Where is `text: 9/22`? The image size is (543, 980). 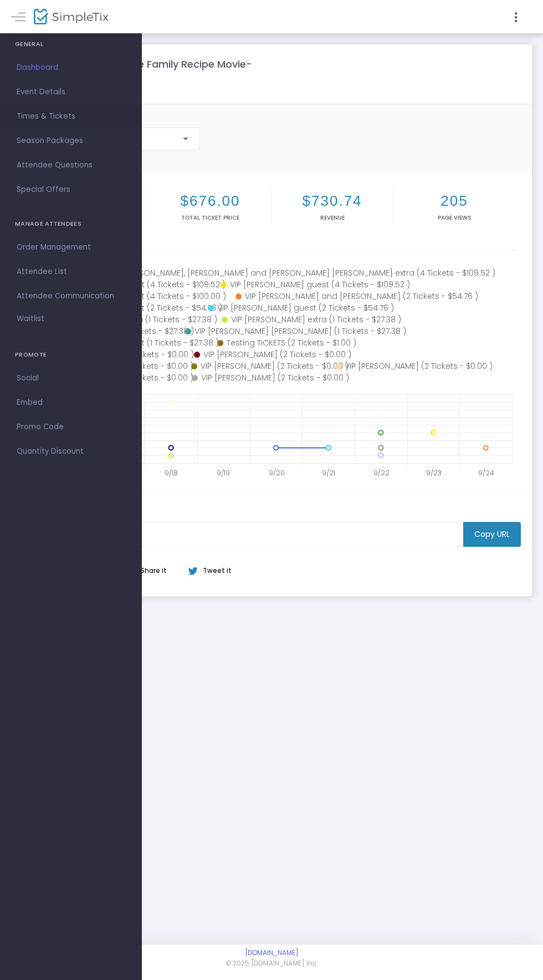
text: 9/22 is located at coordinates (382, 473).